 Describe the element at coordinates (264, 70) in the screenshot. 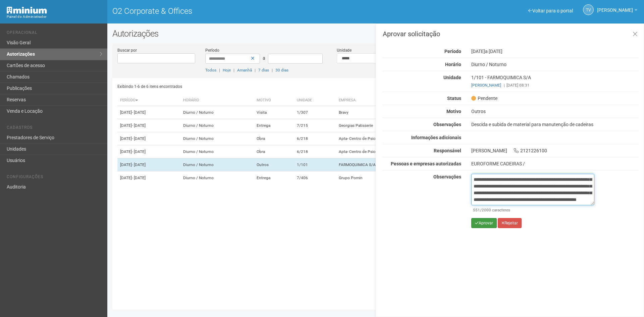

I see `a: 7 dias` at that location.